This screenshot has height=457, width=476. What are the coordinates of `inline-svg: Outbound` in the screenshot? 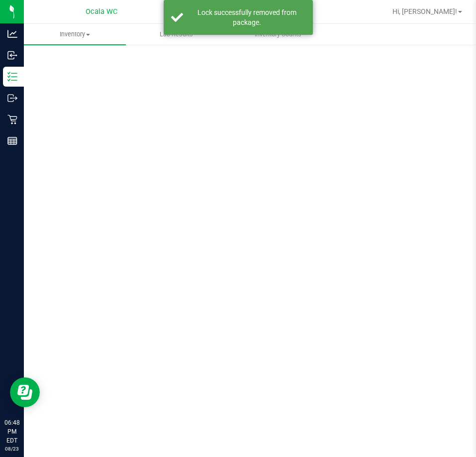 It's located at (13, 98).